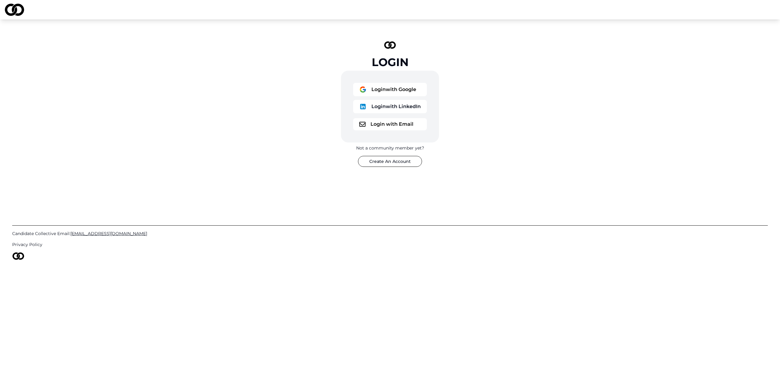 This screenshot has width=780, height=387. Describe the element at coordinates (390, 124) in the screenshot. I see `button: logoLogin with Email` at that location.